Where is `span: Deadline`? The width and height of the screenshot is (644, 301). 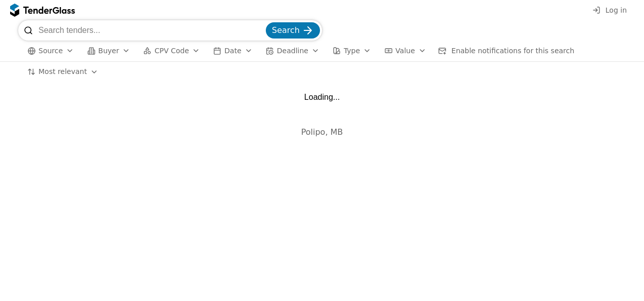 span: Deadline is located at coordinates (292, 51).